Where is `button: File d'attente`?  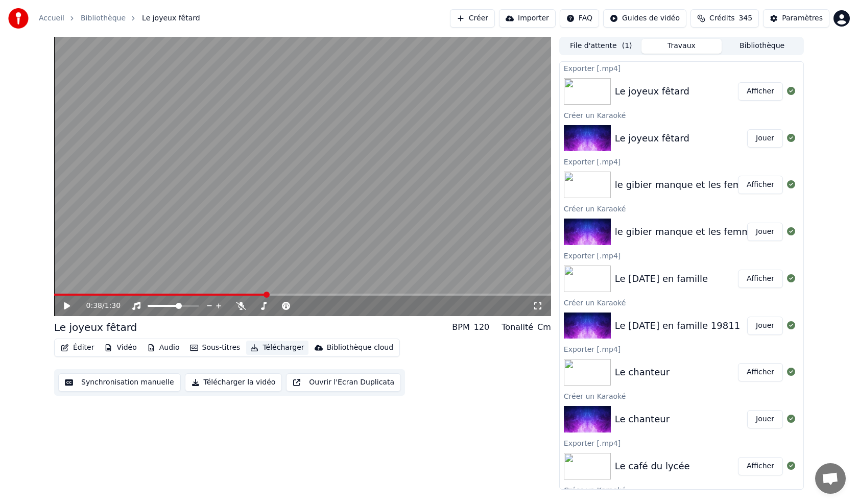
button: File d'attente is located at coordinates (601, 46).